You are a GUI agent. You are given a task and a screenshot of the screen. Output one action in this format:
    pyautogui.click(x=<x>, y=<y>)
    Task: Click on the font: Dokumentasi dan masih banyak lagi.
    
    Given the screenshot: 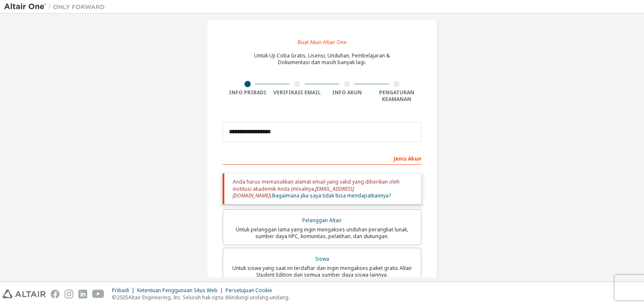 What is the action you would take?
    pyautogui.click(x=322, y=62)
    